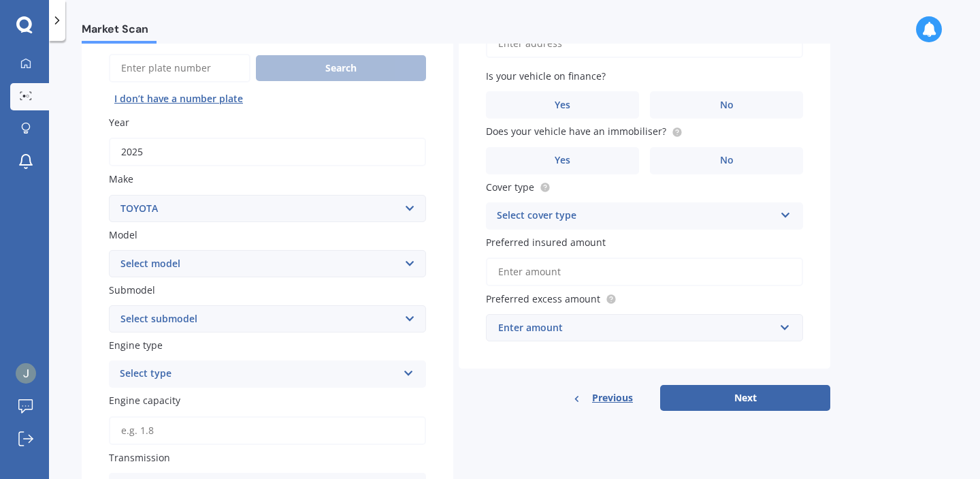 The width and height of the screenshot is (980, 479). Describe the element at coordinates (180, 69) in the screenshot. I see `input: Enter plate number` at that location.